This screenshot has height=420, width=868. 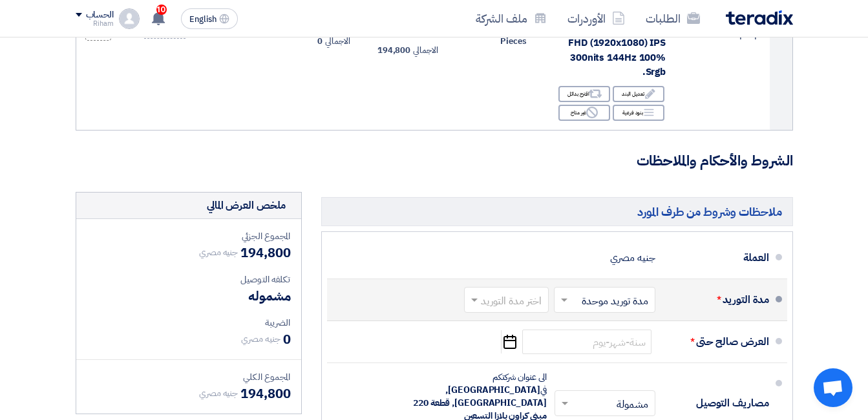 What do you see at coordinates (188, 323) in the screenshot?
I see `div: الضريبة` at bounding box center [188, 323].